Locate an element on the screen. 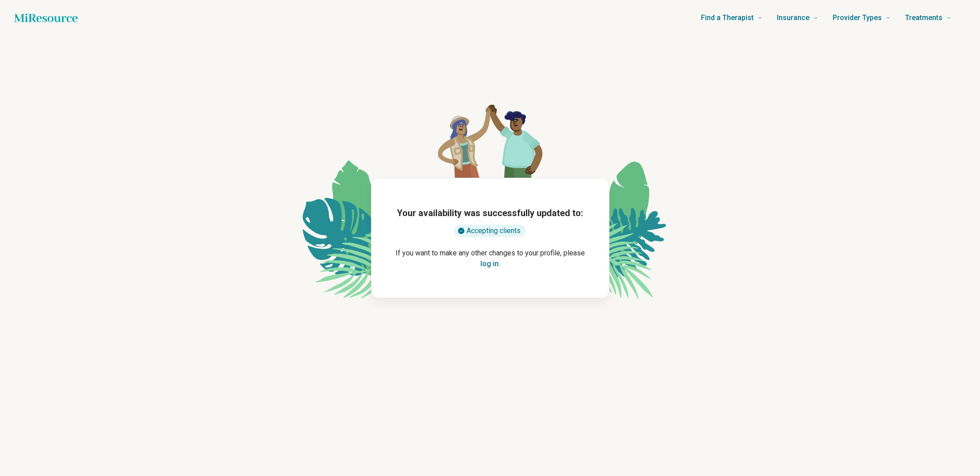 The height and width of the screenshot is (476, 980). span: Insurance is located at coordinates (793, 17).